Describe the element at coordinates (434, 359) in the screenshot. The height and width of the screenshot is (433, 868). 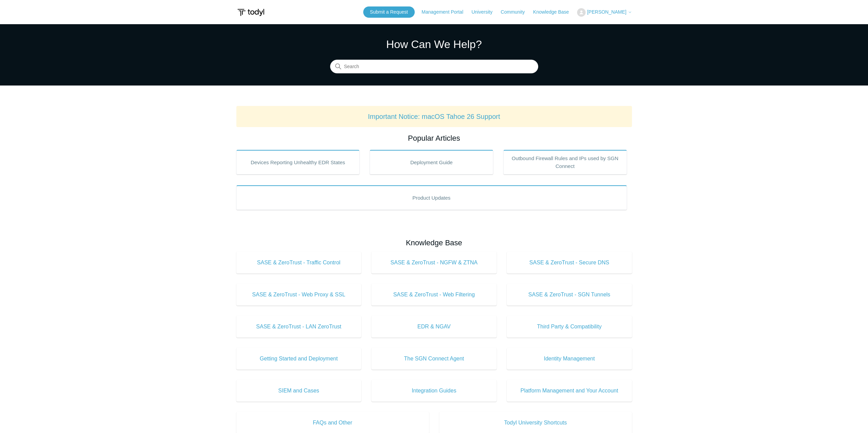
I see `span: The SGN Connect Agent` at that location.